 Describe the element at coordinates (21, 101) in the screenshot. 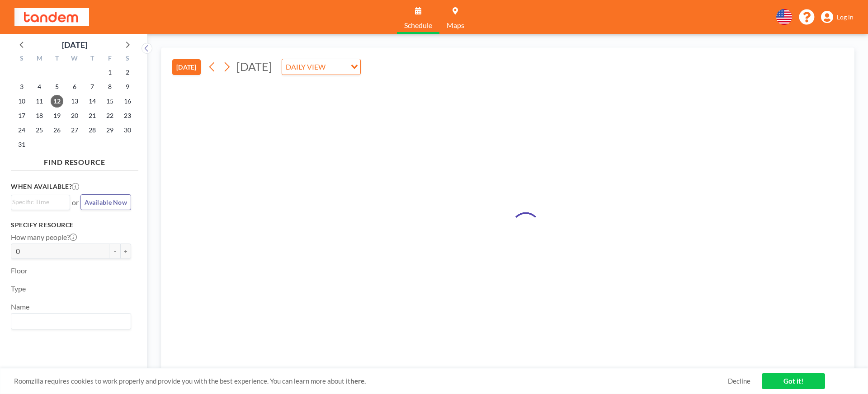

I see `span: Sunday, August 10, 2025` at that location.